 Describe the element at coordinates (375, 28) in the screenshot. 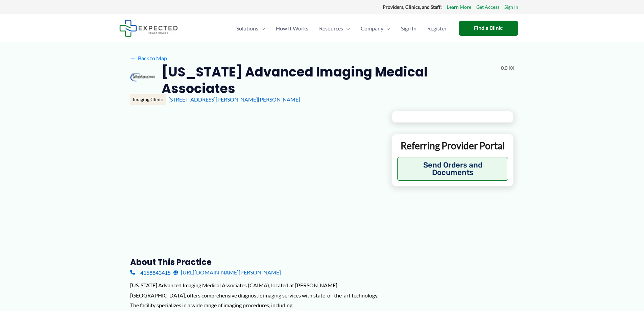

I see `a: CompanyMenu Toggle` at that location.